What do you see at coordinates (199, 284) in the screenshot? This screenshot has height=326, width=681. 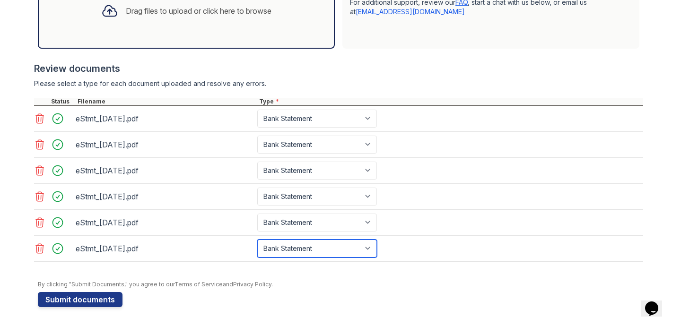 I see `a: Terms of Service` at bounding box center [199, 284].